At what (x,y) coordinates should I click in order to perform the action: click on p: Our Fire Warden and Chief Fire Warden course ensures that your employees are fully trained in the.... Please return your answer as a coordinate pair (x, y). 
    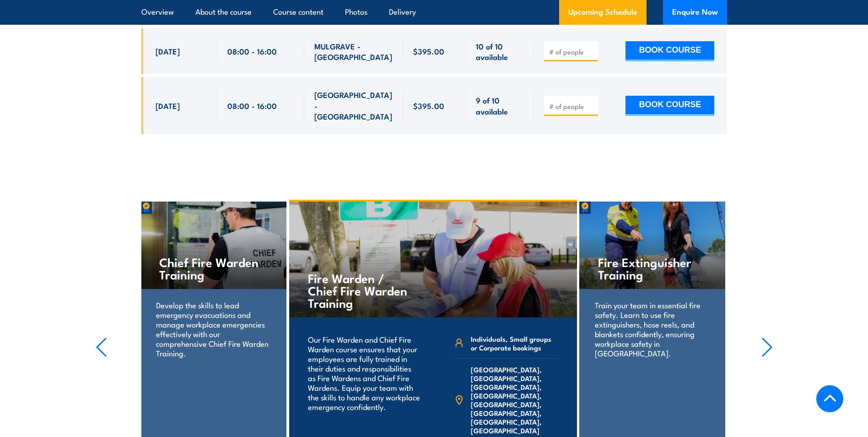
    Looking at the image, I should click on (364, 373).